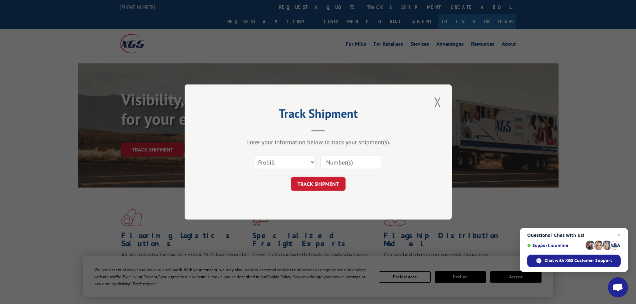 The image size is (636, 304). Describe the element at coordinates (438, 102) in the screenshot. I see `button: Close modal` at that location.